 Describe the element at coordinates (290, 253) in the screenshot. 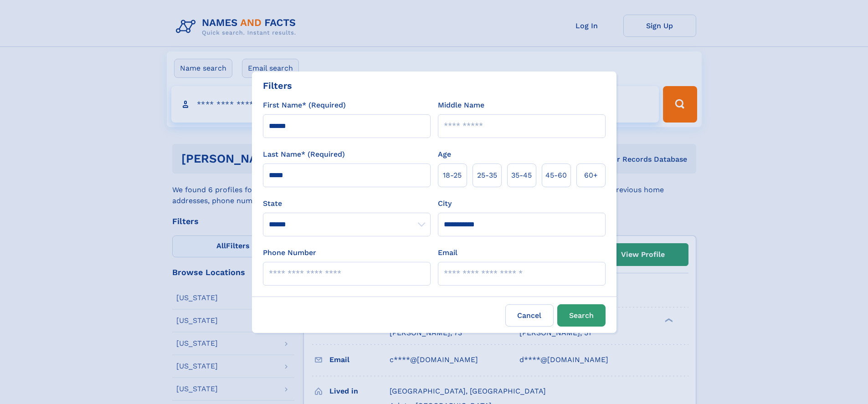

I see `label: Phone Number` at that location.